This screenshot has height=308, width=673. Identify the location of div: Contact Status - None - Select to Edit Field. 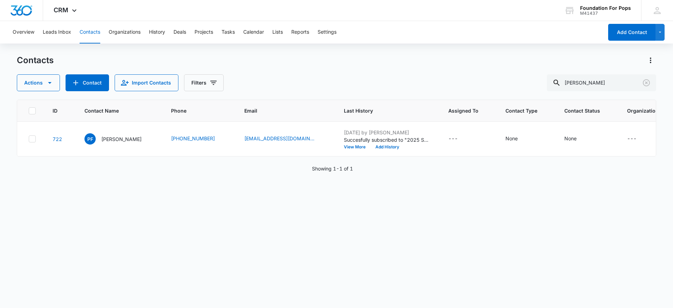
(577, 139).